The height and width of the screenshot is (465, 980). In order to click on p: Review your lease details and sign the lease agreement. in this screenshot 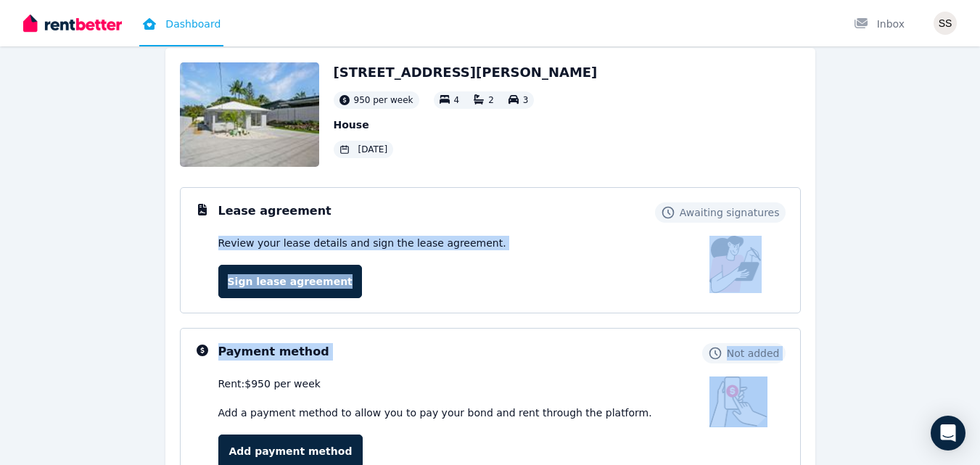, I will do `click(362, 243)`.